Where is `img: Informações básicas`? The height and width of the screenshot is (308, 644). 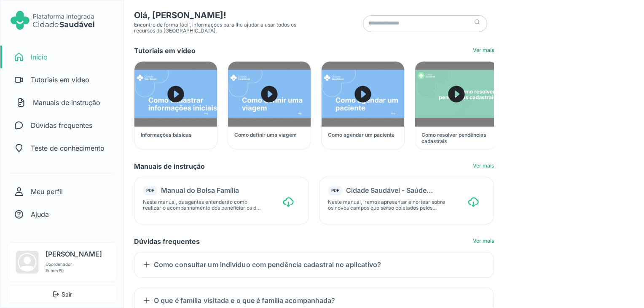
img: Informações básicas is located at coordinates (176, 94).